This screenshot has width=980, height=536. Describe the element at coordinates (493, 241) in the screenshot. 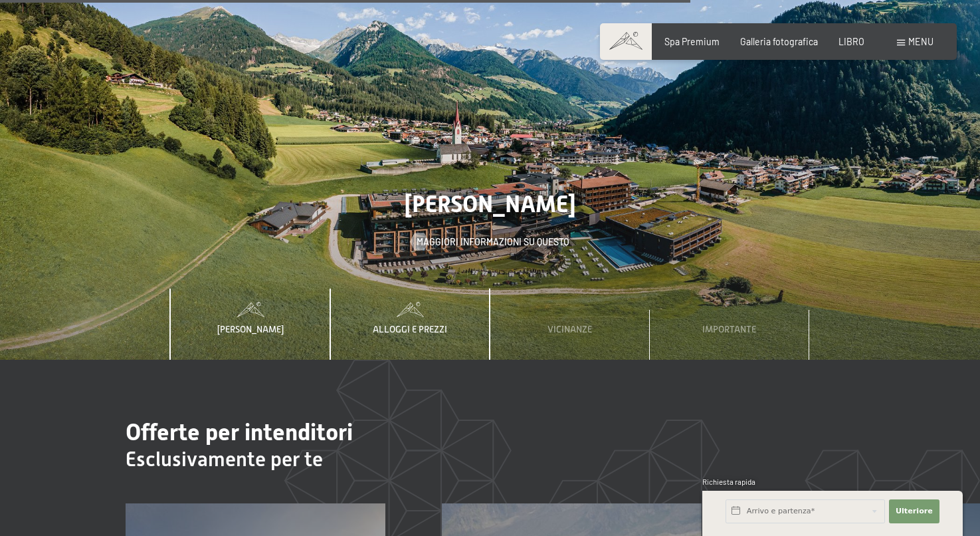

I see `font: Maggiori informazioni su questo` at that location.